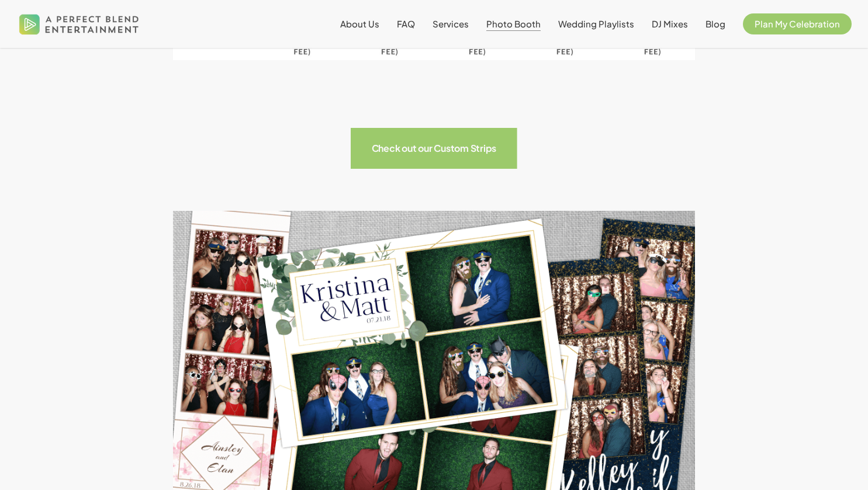 This screenshot has width=868, height=490. What do you see at coordinates (797, 23) in the screenshot?
I see `span: Plan My Celebration` at bounding box center [797, 23].